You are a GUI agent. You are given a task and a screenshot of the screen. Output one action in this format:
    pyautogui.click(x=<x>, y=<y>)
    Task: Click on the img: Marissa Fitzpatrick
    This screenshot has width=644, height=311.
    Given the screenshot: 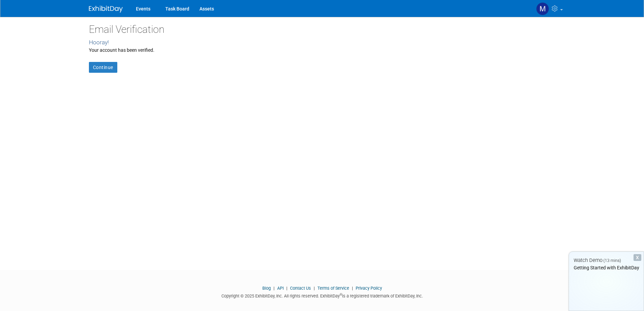 What is the action you would take?
    pyautogui.click(x=542, y=9)
    